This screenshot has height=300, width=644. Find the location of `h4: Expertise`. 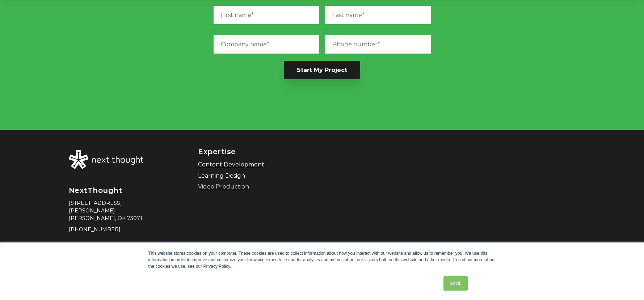

h4: Expertise is located at coordinates (257, 151).